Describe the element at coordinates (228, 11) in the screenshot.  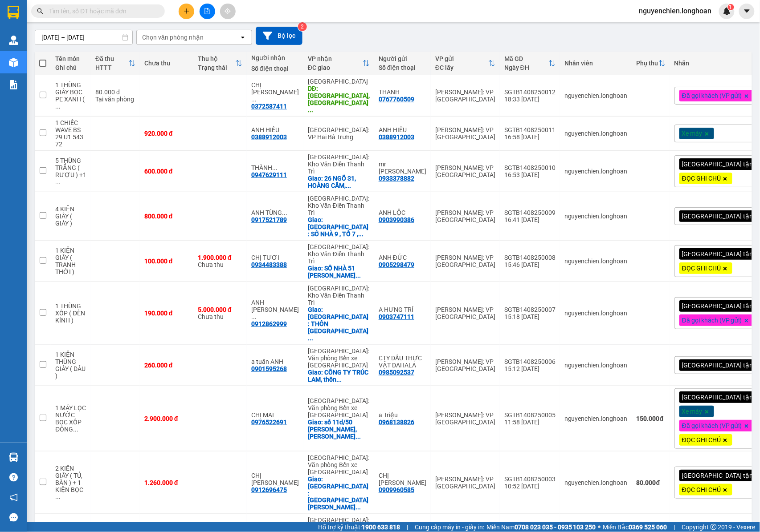
I see `button: aim` at that location.